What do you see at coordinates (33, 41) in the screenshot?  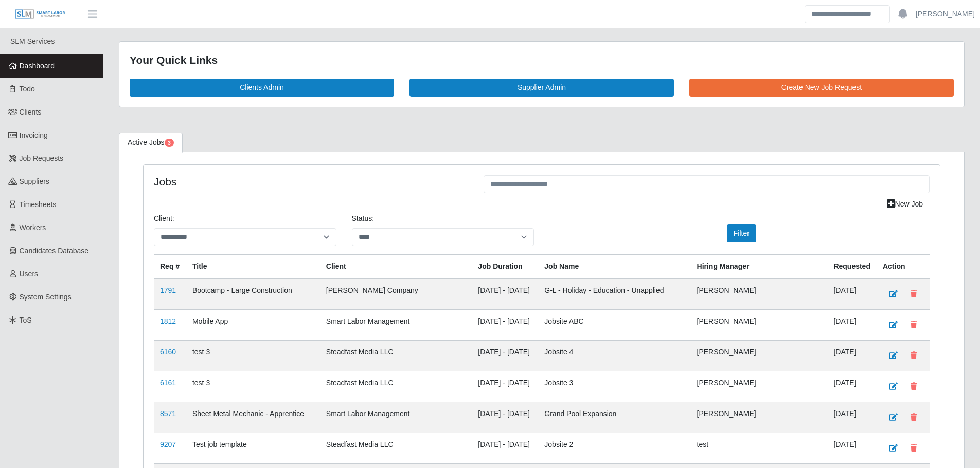 I see `span: SLM Services` at bounding box center [33, 41].